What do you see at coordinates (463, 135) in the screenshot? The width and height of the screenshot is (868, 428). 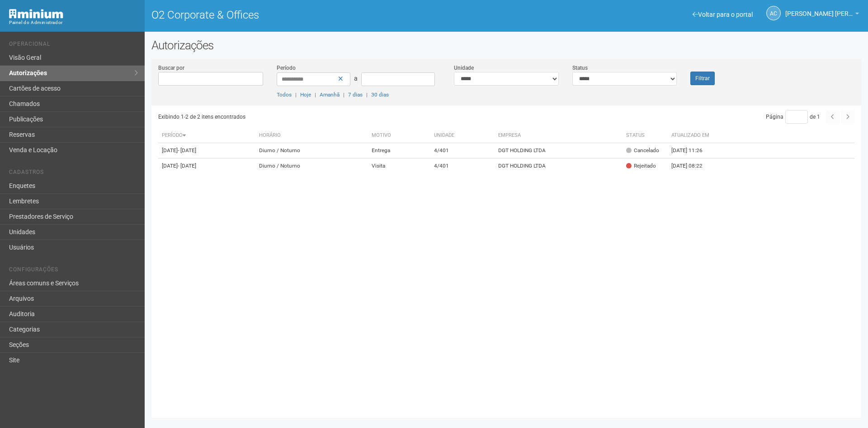 I see `th: Unidade` at bounding box center [463, 135].